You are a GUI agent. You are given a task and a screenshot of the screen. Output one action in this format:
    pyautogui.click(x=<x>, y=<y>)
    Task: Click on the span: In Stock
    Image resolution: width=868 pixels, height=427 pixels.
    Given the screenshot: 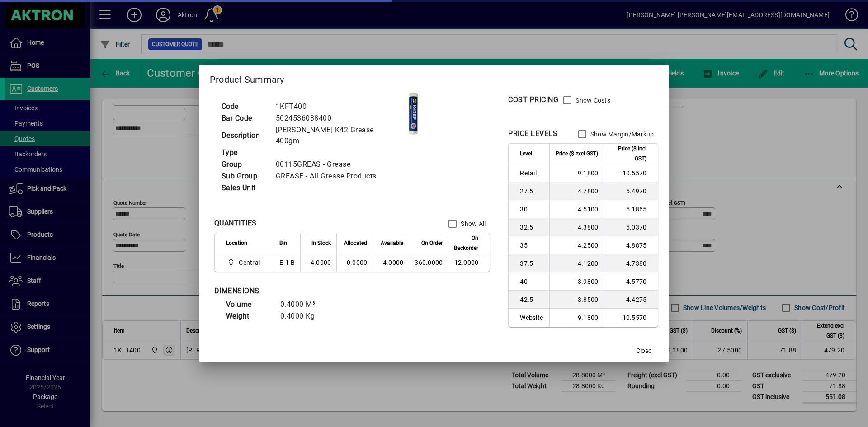 What is the action you would take?
    pyautogui.click(x=321, y=243)
    